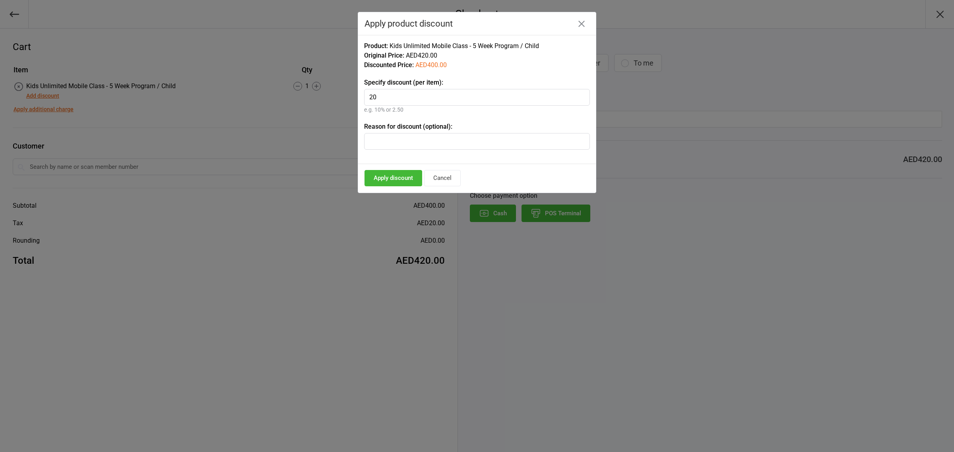 This screenshot has height=452, width=954. I want to click on div: e.g. 10% or 2.50, so click(477, 110).